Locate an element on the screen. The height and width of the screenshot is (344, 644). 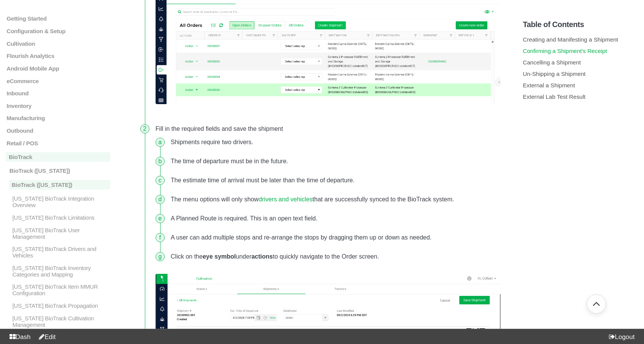
a: Flourish Analytics is located at coordinates (58, 56).